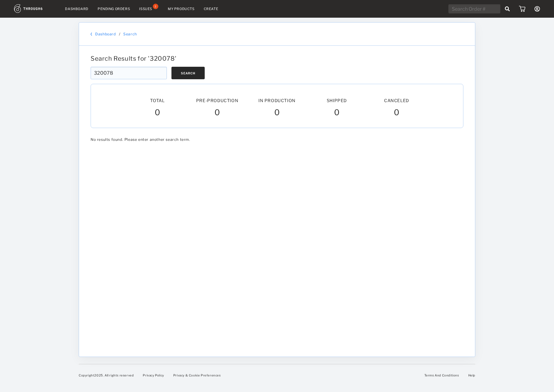 This screenshot has width=554, height=392. Describe the element at coordinates (211, 9) in the screenshot. I see `a: Create` at that location.